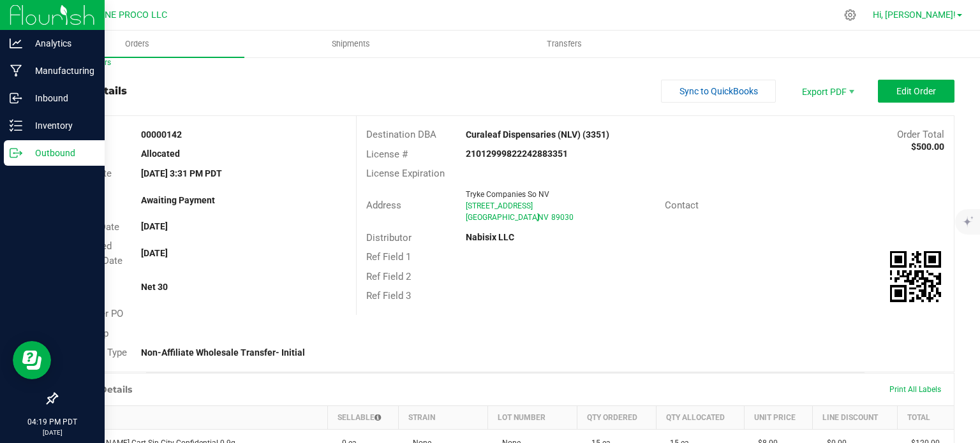 Image resolution: width=980 pixels, height=443 pixels. Describe the element at coordinates (921, 134) in the screenshot. I see `span: Order Total` at that location.